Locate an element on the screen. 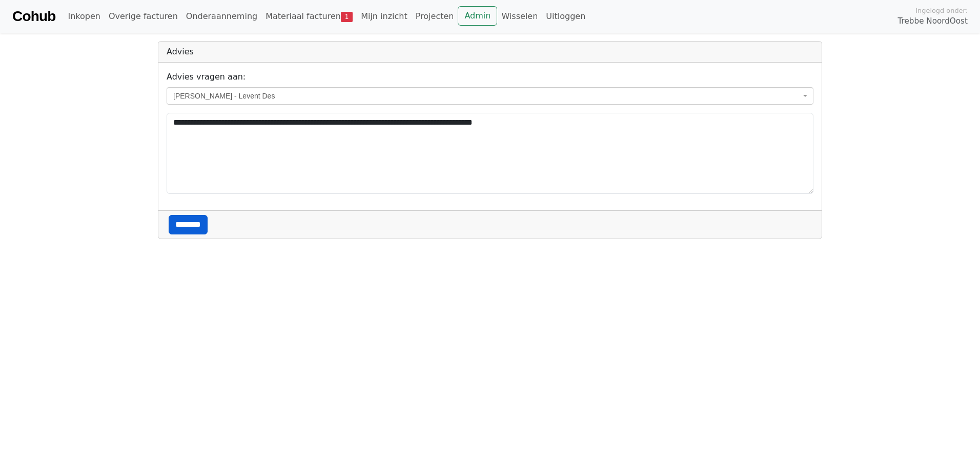  a: Onderaanneming is located at coordinates (221, 16).